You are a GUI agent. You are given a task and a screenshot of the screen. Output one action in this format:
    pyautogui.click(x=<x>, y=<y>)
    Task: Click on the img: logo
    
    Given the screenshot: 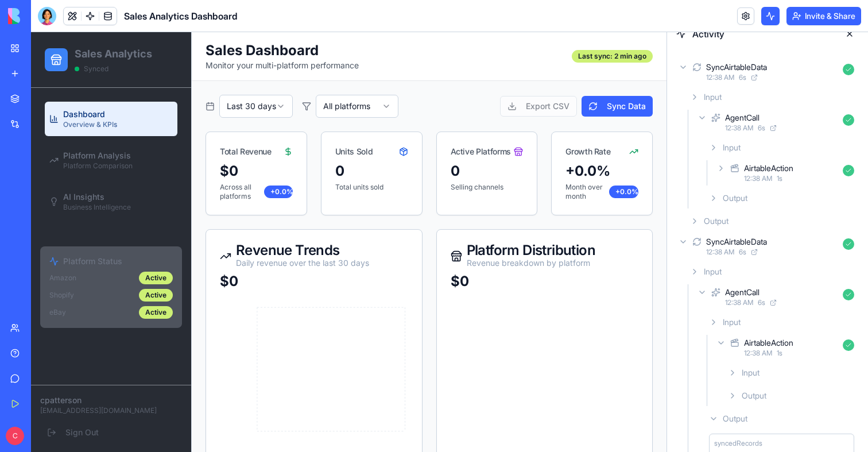 What is the action you would take?
    pyautogui.click(x=43, y=16)
    